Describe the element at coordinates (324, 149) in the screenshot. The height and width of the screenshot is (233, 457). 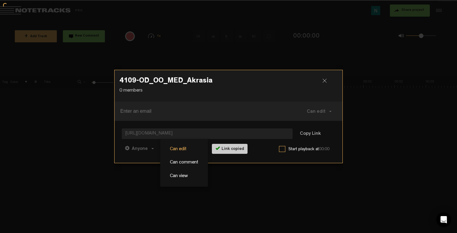
I see `span: 00:00` at that location.